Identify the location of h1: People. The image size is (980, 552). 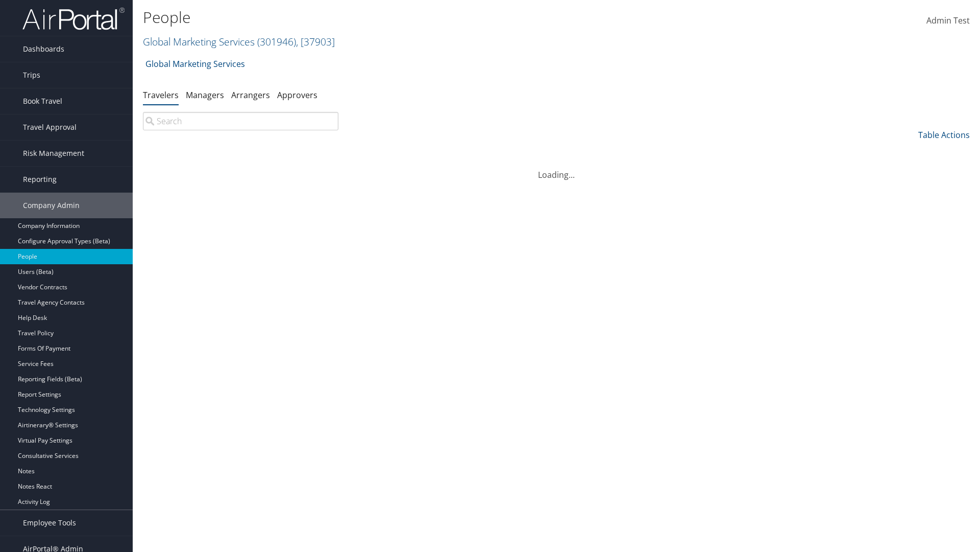
(419, 18).